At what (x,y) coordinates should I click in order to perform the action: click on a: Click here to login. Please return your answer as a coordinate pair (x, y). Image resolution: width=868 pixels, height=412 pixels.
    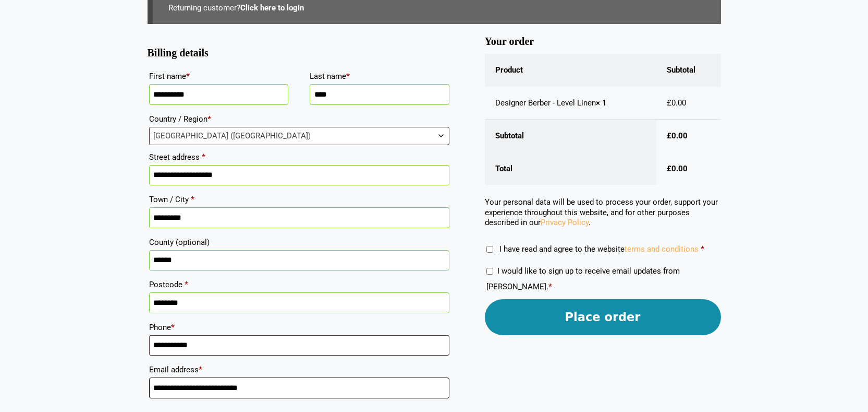
    Looking at the image, I should click on (272, 8).